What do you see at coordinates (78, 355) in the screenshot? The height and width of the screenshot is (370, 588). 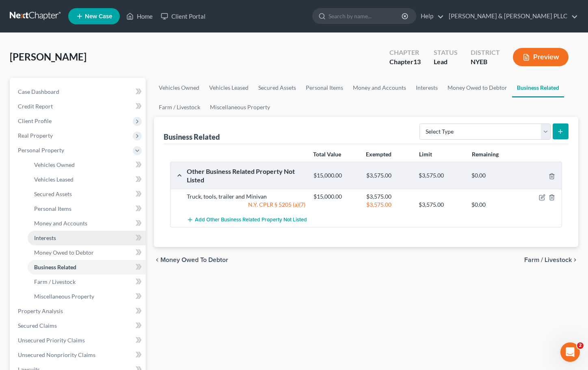 I see `a: Unsecured Nonpriority Claims` at bounding box center [78, 355].